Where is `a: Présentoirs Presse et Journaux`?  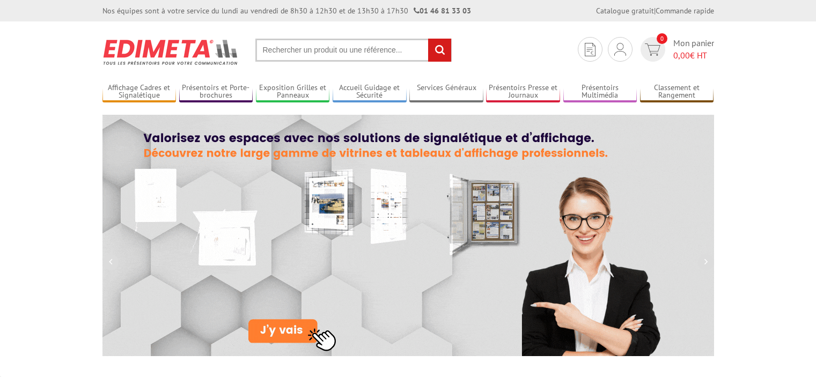
a: Présentoirs Presse et Journaux is located at coordinates (523, 92).